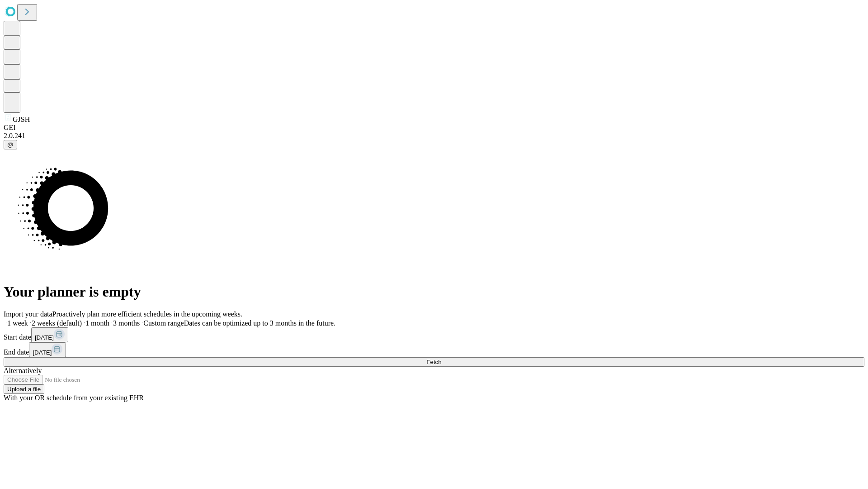 Image resolution: width=868 pixels, height=489 pixels. Describe the element at coordinates (97, 322) in the screenshot. I see `span: 1 month` at that location.